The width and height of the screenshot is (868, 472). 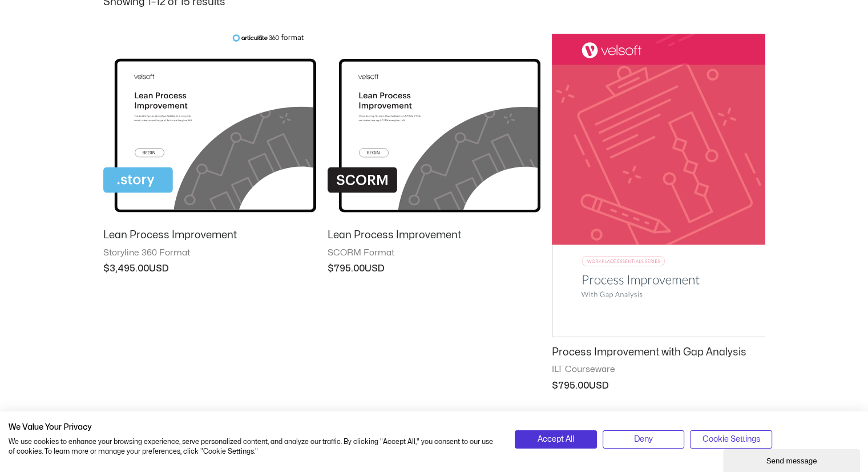 What do you see at coordinates (69, 14) in the screenshot?
I see `div: Send message` at bounding box center [69, 14].